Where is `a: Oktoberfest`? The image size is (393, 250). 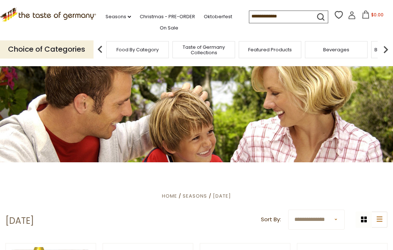
a: Oktoberfest is located at coordinates (218, 17).